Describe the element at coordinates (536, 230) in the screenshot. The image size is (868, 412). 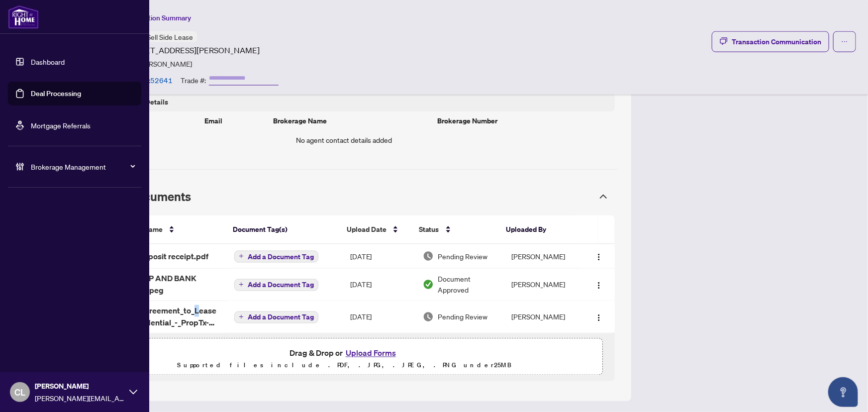
I see `th: Uploaded By` at that location.